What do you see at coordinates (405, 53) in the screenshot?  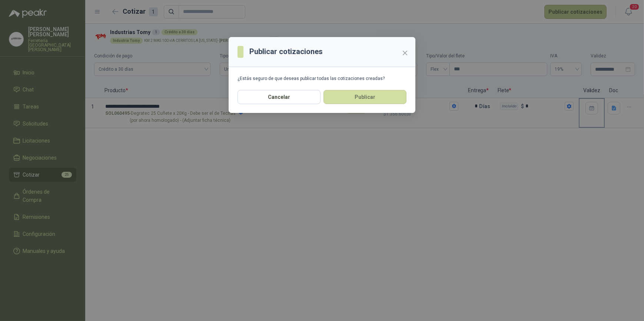 I see `button: Close` at bounding box center [405, 53].